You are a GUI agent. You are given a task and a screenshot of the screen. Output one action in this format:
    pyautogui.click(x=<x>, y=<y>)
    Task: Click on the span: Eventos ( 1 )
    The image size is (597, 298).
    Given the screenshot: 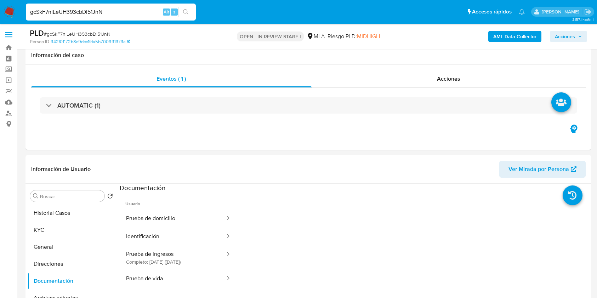 What is the action you would take?
    pyautogui.click(x=171, y=79)
    